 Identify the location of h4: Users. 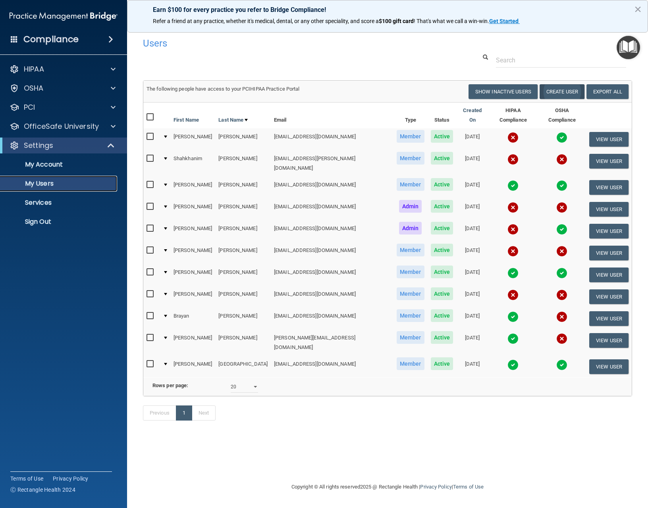
(283, 43).